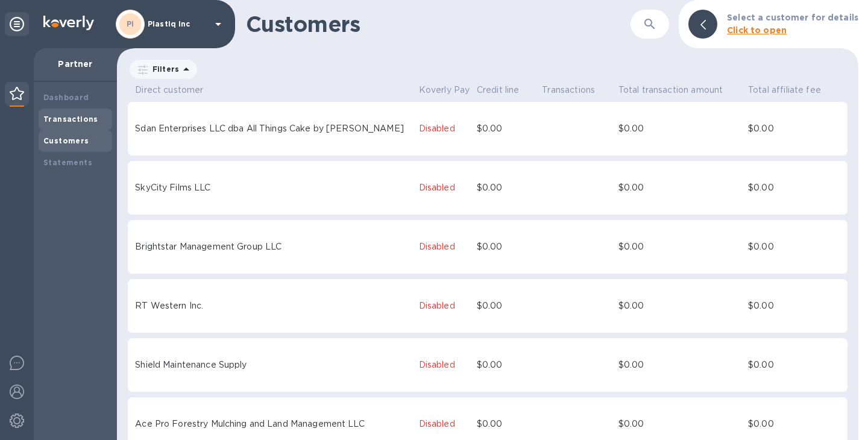 This screenshot has height=440, width=868. What do you see at coordinates (275, 188) in the screenshot?
I see `div: SkyCity Films LLC` at bounding box center [275, 188].